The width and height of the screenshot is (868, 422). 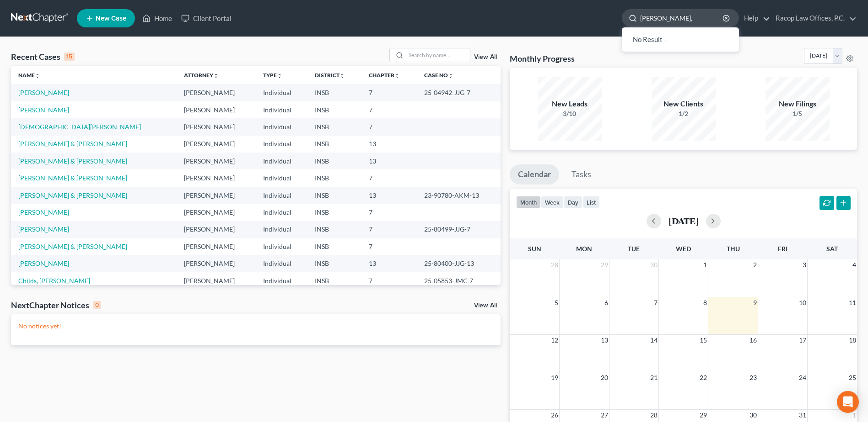 What do you see at coordinates (804, 265) in the screenshot?
I see `span: 3` at bounding box center [804, 265].